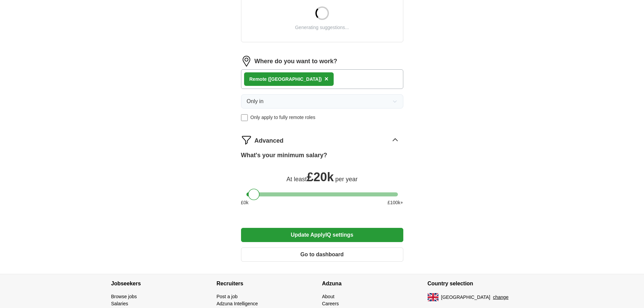  Describe the element at coordinates (322, 27) in the screenshot. I see `div: Generating suggestions...` at that location.